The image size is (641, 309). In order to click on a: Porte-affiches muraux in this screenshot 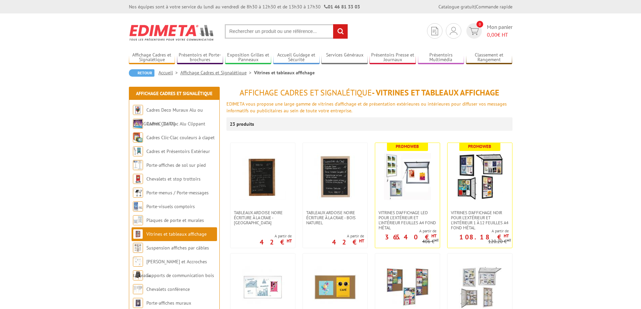, I will do `click(169, 303)`.